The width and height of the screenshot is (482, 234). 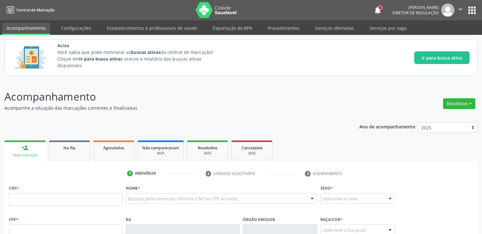 What do you see at coordinates (208, 148) in the screenshot?
I see `span: Resolvidos` at bounding box center [208, 148].